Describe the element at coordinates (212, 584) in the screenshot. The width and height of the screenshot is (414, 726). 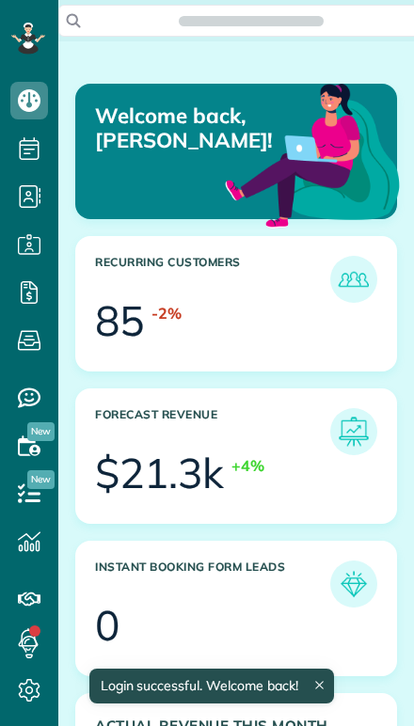
I see `h3: Instant Booking Form Leads` at that location.